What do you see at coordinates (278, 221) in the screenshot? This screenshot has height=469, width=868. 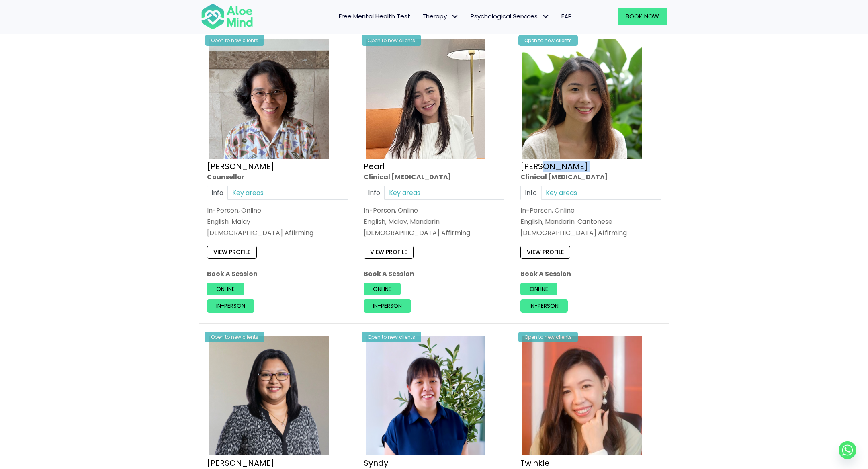 I see `p: English, Malay` at bounding box center [278, 221].